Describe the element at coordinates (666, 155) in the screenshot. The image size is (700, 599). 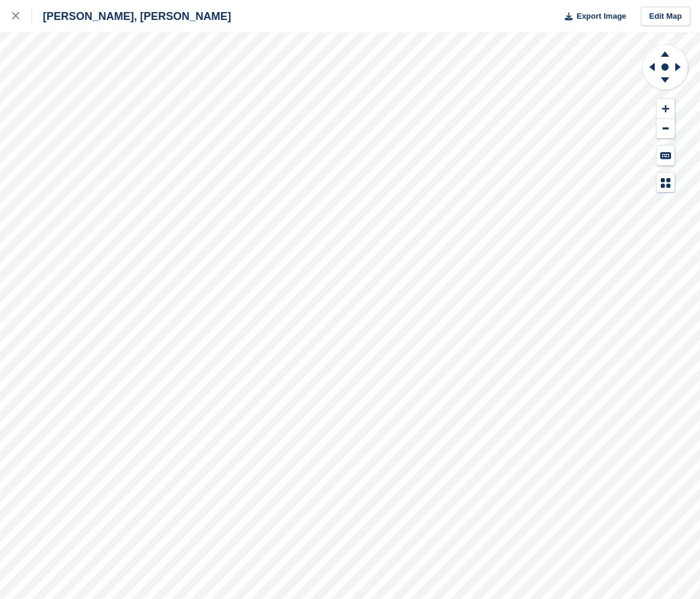
I see `button: Keyboard Shortcuts` at that location.